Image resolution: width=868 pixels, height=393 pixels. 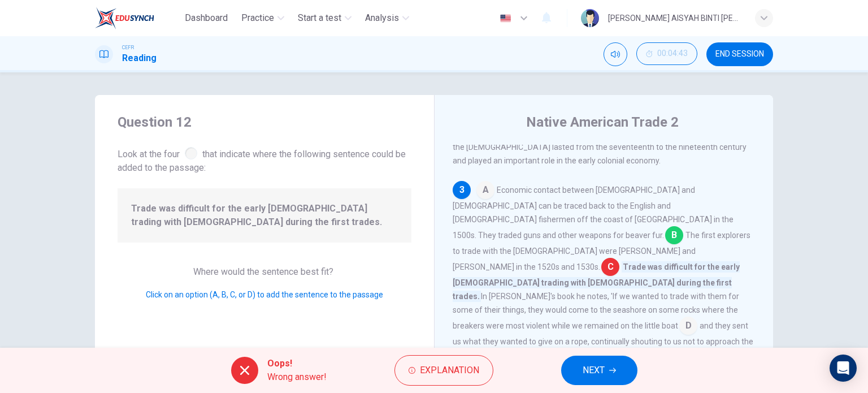 I want to click on span: Wrong answer!, so click(x=297, y=377).